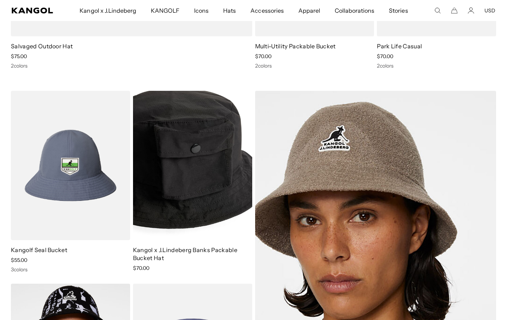 This screenshot has width=507, height=320. What do you see at coordinates (399, 46) in the screenshot?
I see `a: Park Life Casual` at bounding box center [399, 46].